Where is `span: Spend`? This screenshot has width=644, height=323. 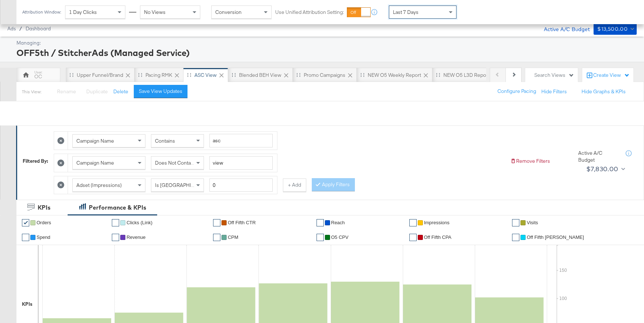
span: Spend is located at coordinates (44, 237).